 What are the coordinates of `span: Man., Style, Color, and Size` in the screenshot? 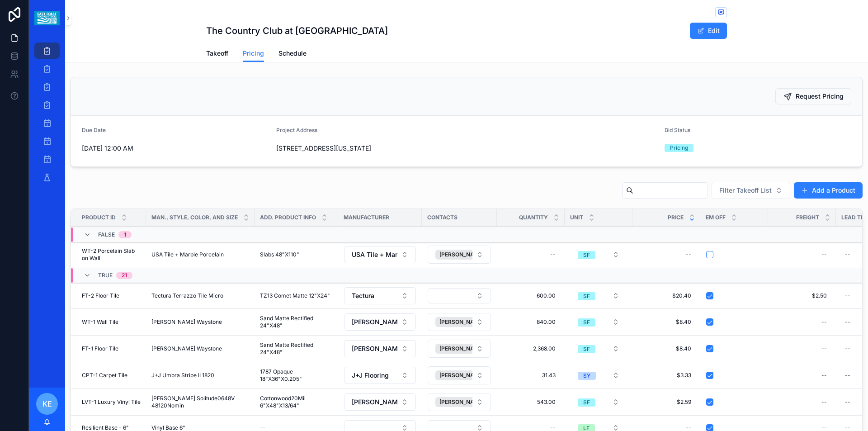 It's located at (195, 217).